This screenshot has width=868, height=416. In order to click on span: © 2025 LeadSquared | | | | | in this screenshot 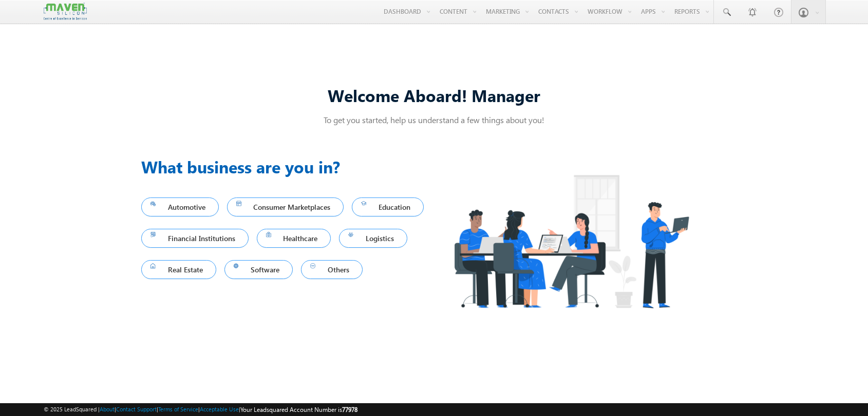, I will do `click(200, 409)`.